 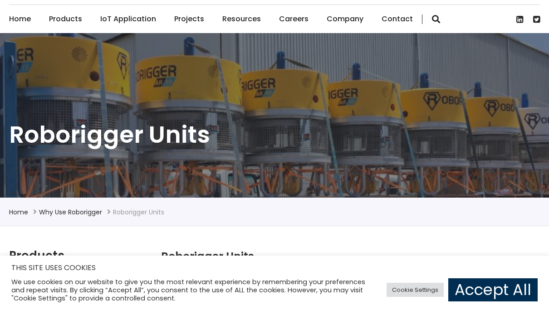 I want to click on a: Projects, so click(x=189, y=19).